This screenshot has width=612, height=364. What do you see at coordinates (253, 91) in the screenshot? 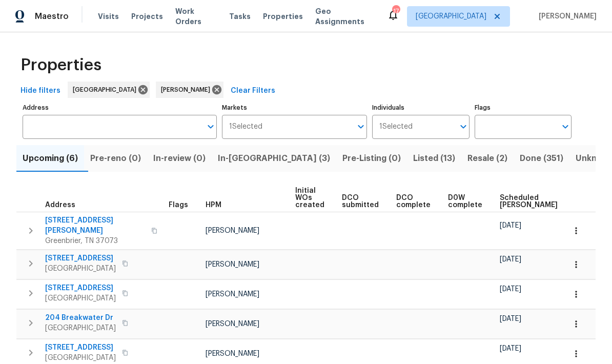
I see `button: Clear Filters` at bounding box center [253, 91].